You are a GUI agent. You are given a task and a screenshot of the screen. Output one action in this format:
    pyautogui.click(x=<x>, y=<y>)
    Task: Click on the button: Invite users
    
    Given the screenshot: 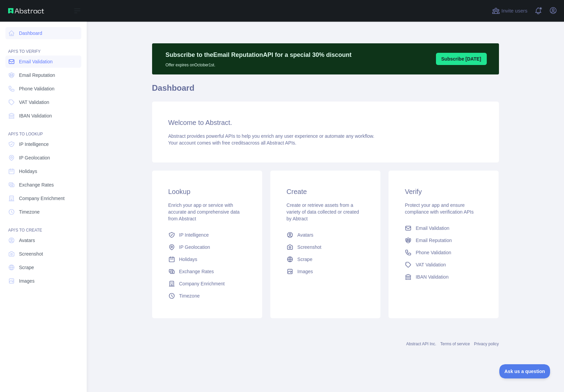 What is the action you would take?
    pyautogui.click(x=510, y=11)
    